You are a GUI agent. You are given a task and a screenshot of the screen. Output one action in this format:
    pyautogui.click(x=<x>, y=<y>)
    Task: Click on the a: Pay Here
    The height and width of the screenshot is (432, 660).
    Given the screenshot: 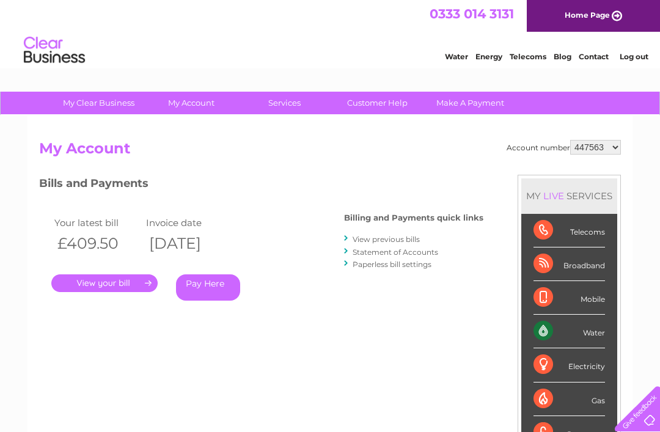 What is the action you would take?
    pyautogui.click(x=208, y=287)
    